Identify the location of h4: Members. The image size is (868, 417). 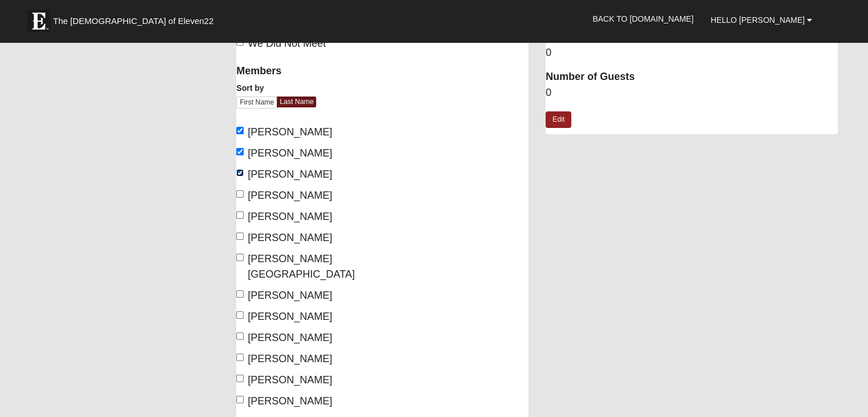
(305, 71).